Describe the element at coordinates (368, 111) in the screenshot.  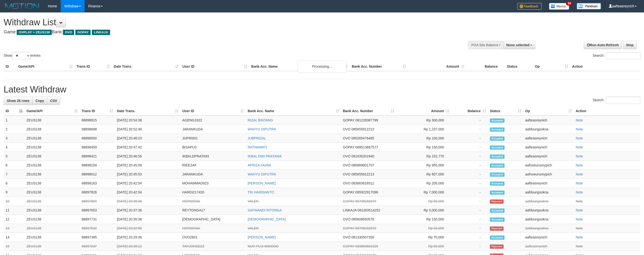
I see `th: Bank Acc. Number: activate to sort column ascending` at that location.